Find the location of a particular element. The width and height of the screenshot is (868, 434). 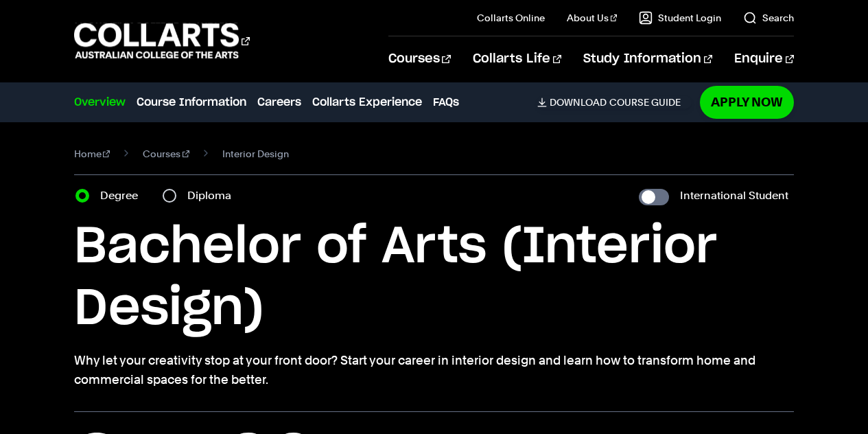

a: Overview is located at coordinates (99, 102).